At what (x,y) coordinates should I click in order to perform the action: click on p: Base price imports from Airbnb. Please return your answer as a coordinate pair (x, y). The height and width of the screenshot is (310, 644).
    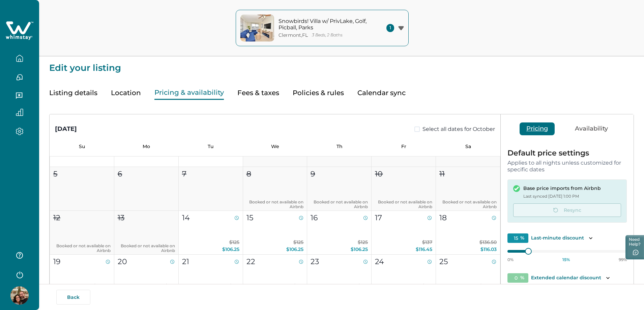
    Looking at the image, I should click on (562, 189).